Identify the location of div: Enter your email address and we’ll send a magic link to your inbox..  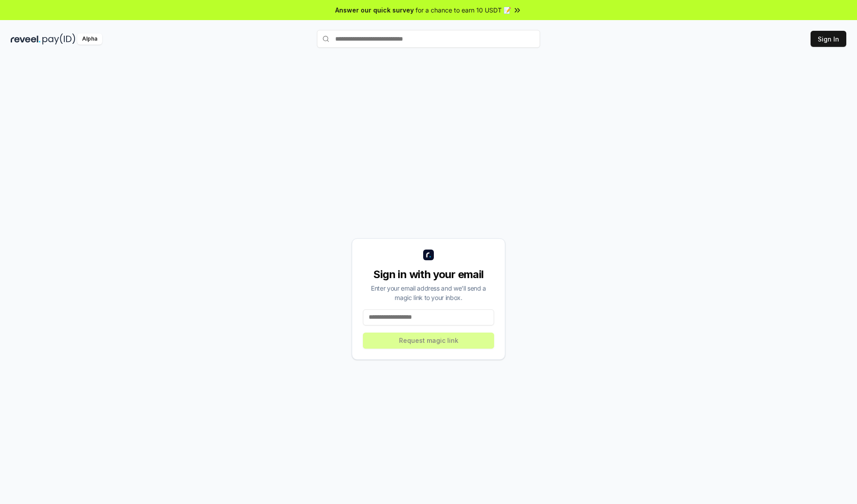
(428, 293).